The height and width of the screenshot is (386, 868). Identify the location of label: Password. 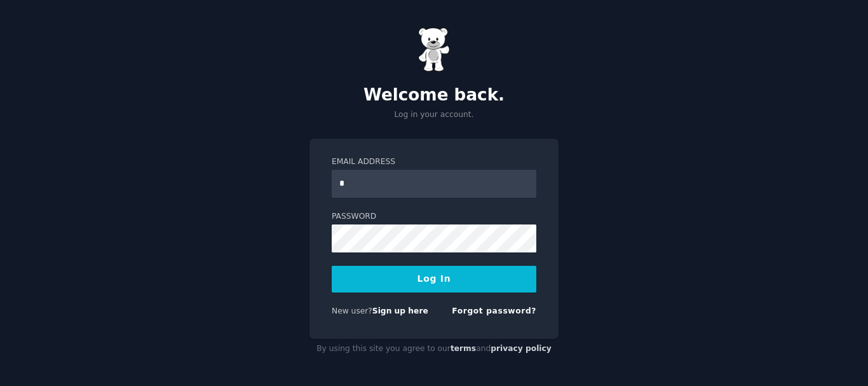
(434, 217).